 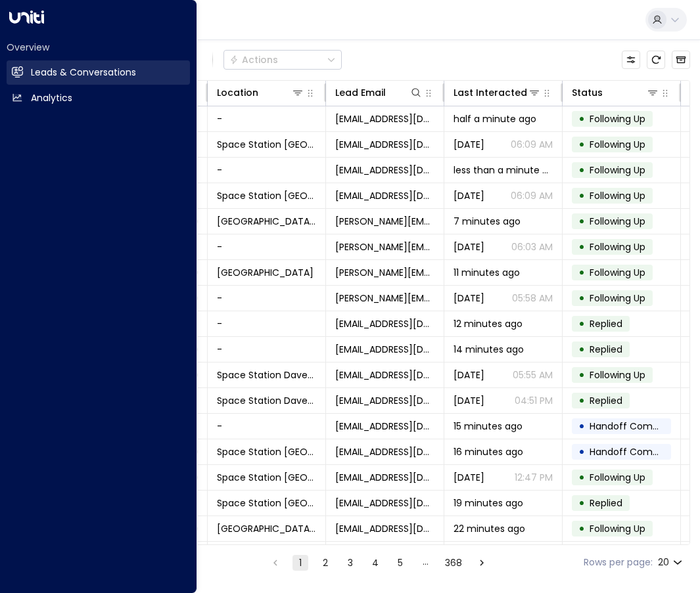 I want to click on h2: Overview, so click(x=98, y=48).